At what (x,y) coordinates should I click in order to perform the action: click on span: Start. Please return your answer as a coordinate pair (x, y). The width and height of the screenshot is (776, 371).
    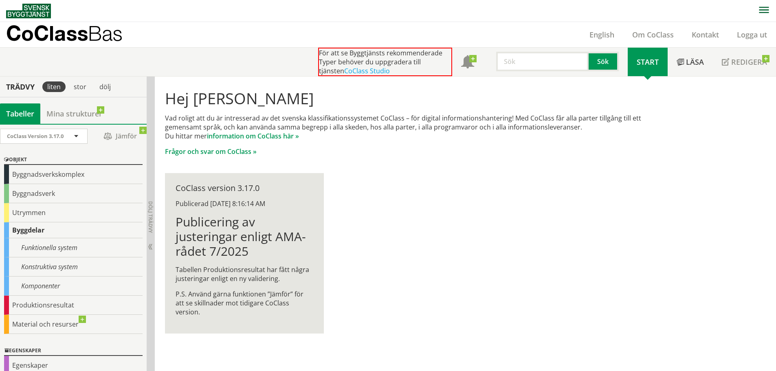
    Looking at the image, I should click on (647, 62).